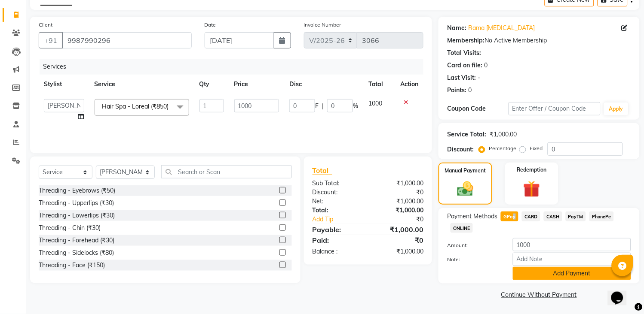  What do you see at coordinates (601, 216) in the screenshot?
I see `span: PhonePe` at bounding box center [601, 216].